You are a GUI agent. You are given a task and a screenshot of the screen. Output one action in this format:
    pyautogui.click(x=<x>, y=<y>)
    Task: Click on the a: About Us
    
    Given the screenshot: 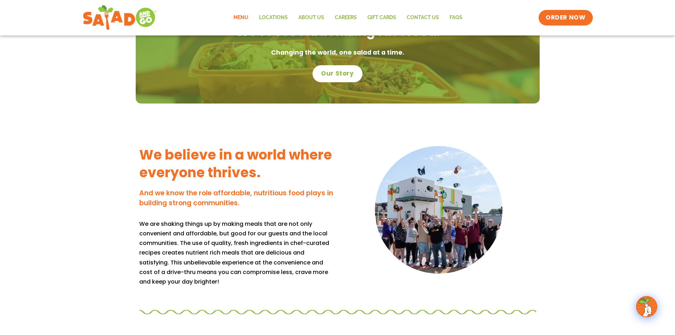 What is the action you would take?
    pyautogui.click(x=311, y=18)
    